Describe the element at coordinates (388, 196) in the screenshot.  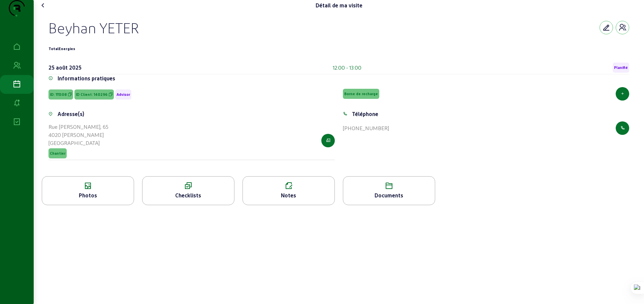
I see `div: Documents` at that location.